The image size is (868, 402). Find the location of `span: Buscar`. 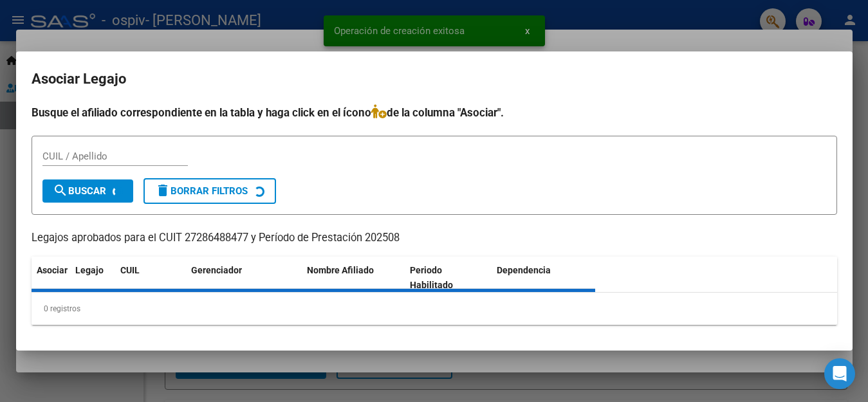

span: Buscar is located at coordinates (79, 191).